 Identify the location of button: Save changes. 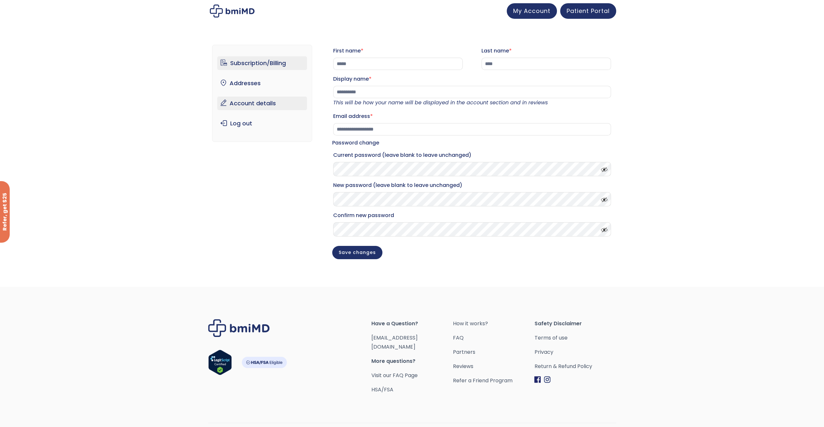
(357, 252).